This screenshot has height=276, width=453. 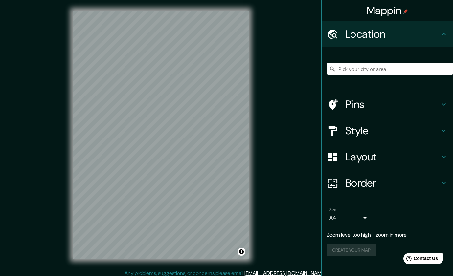 I want to click on div: Layout, so click(x=387, y=157).